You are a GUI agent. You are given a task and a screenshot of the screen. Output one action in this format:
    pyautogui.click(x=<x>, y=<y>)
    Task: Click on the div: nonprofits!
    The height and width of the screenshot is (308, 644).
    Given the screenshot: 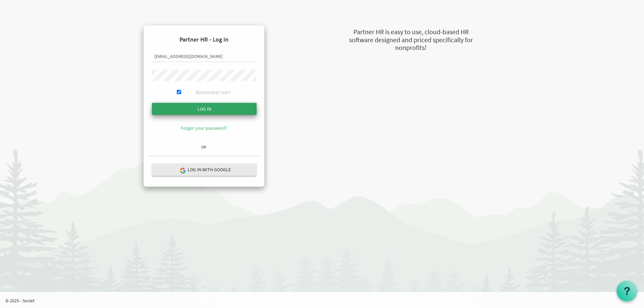 What is the action you would take?
    pyautogui.click(x=411, y=48)
    